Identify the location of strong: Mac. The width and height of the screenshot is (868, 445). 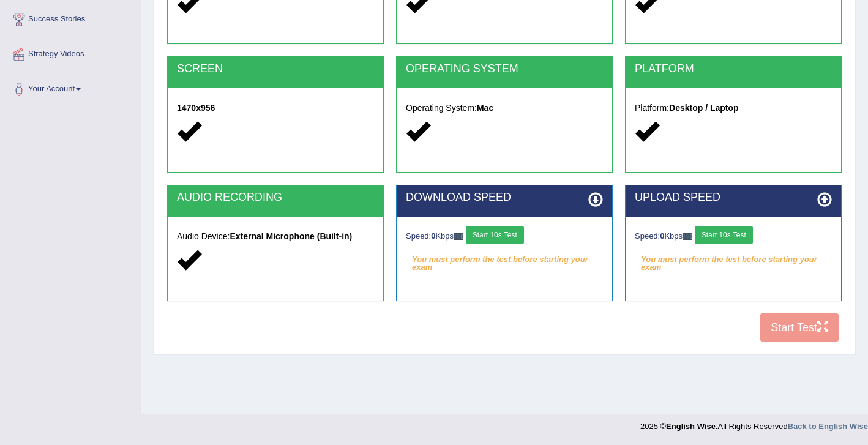
(485, 108).